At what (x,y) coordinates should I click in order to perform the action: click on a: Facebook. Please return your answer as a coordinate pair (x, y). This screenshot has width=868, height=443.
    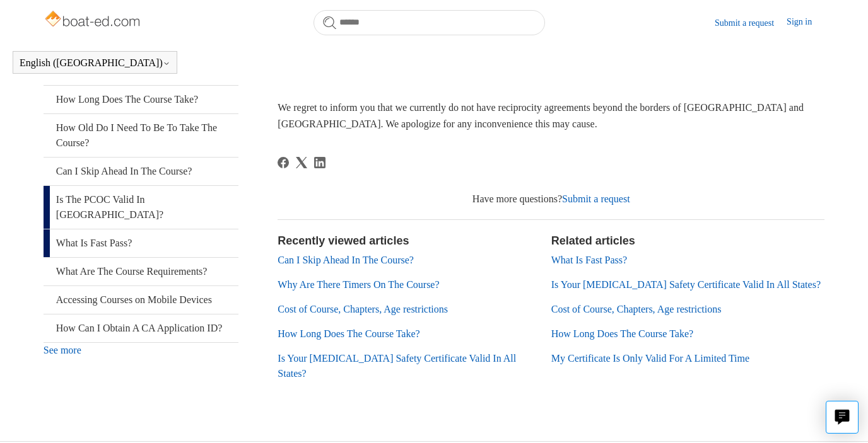
    Looking at the image, I should click on (283, 163).